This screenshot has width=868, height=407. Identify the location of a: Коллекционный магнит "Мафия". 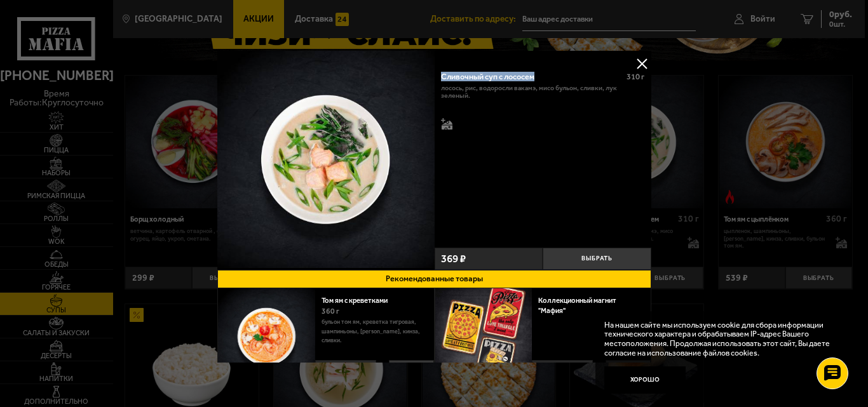
(577, 305).